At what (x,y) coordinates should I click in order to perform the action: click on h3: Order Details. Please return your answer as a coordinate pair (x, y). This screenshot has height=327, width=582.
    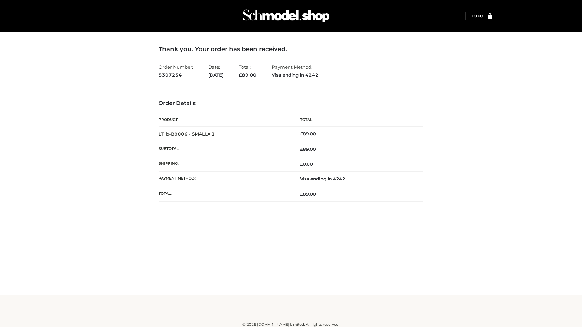
    Looking at the image, I should click on (291, 104).